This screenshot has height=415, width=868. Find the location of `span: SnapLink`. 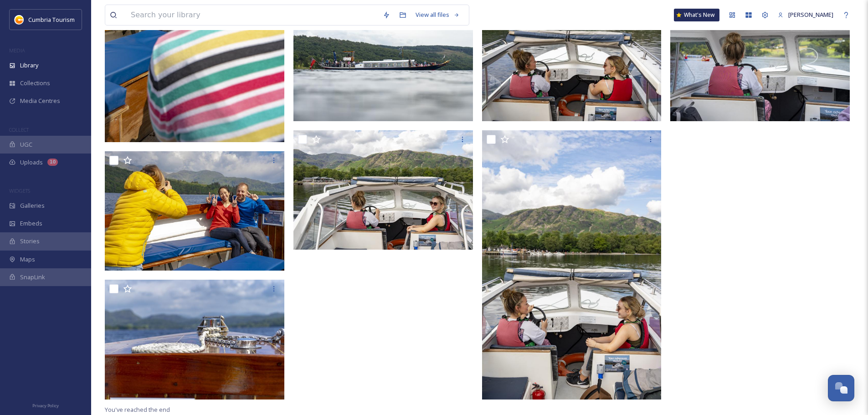

span: SnapLink is located at coordinates (32, 277).